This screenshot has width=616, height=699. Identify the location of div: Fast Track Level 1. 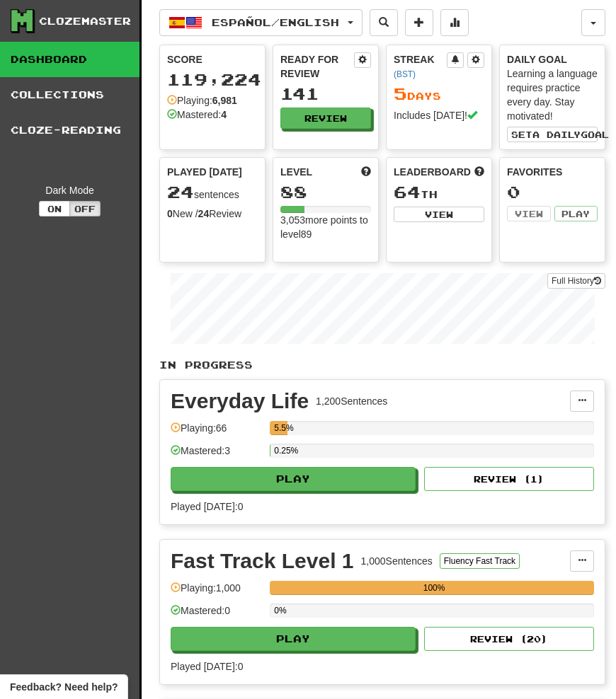
(261, 561).